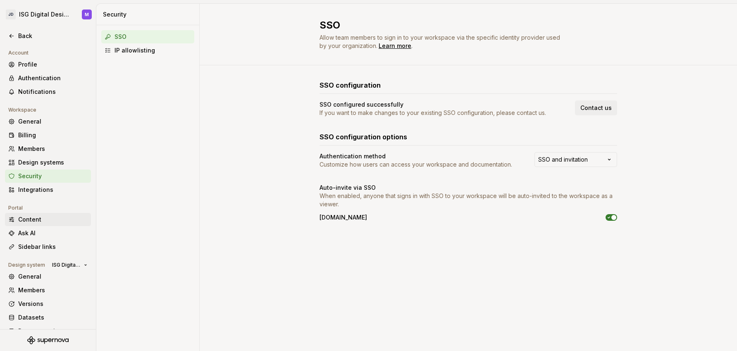  Describe the element at coordinates (53, 317) in the screenshot. I see `div: Datasets` at that location.